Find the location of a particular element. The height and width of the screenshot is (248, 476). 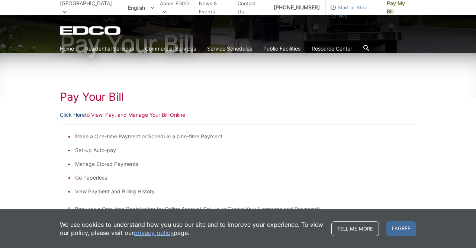

p: * Requires a One-time Registration (or Online Account Set-up to Create Your Username and Password) is located at coordinates (238, 209).